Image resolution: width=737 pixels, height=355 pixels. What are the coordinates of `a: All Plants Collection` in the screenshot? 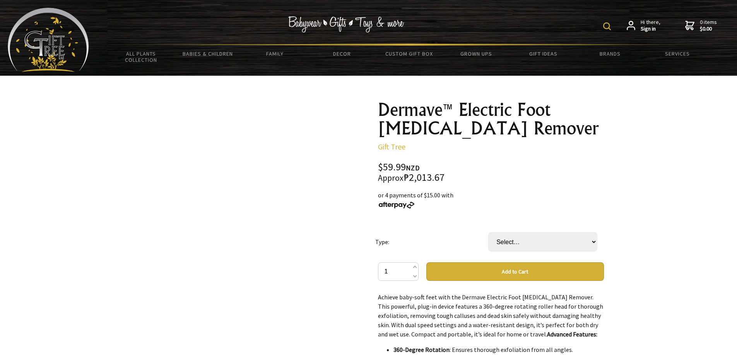 It's located at (141, 57).